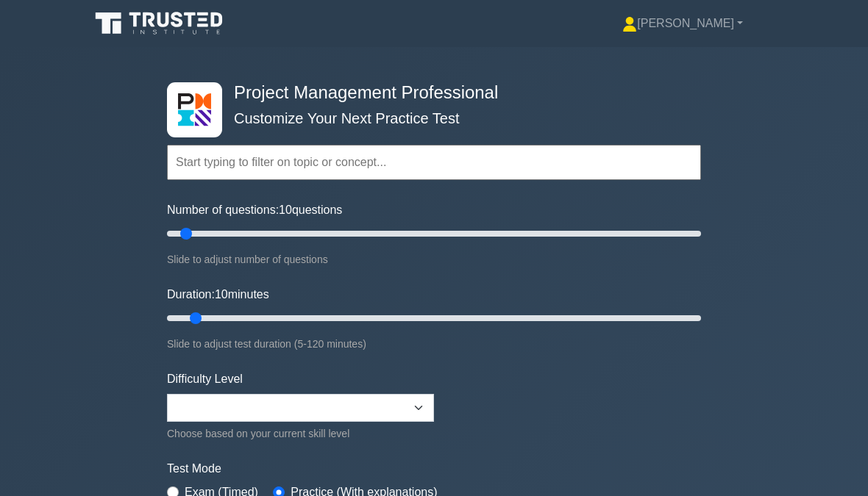 This screenshot has height=496, width=868. I want to click on label: Difficulty Level, so click(205, 379).